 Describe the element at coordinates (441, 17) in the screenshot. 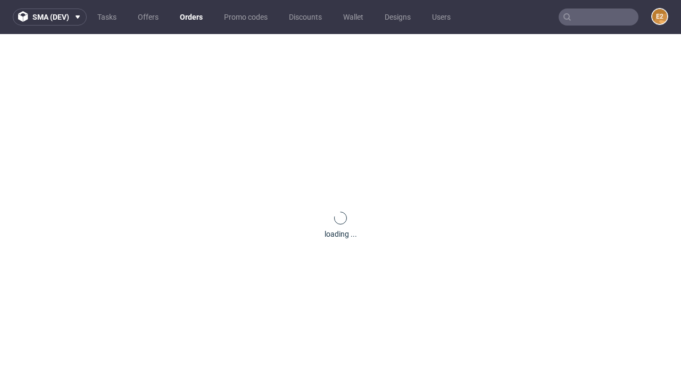

I see `a: Users` at that location.